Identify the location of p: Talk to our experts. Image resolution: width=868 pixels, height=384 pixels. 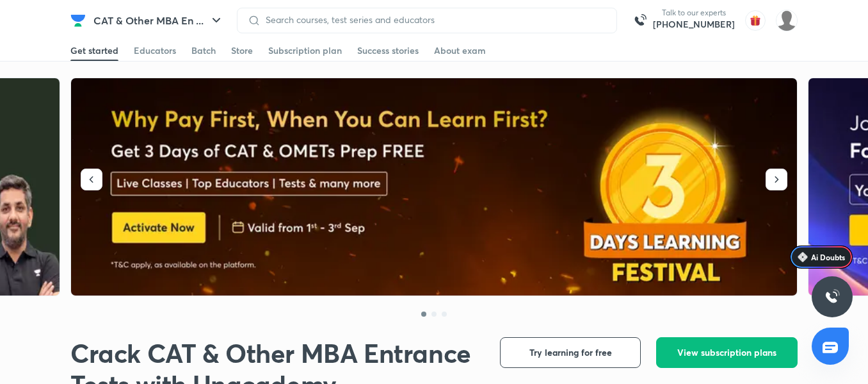
(694, 13).